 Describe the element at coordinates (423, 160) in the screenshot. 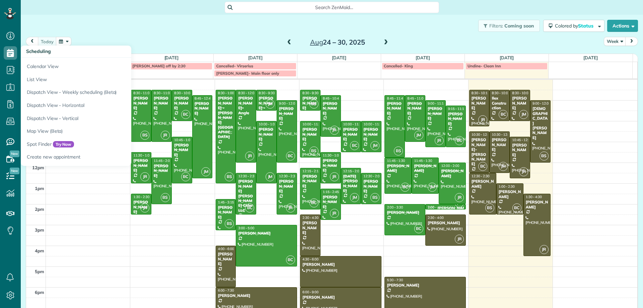

I see `span: 11:45 - 1:30` at that location.